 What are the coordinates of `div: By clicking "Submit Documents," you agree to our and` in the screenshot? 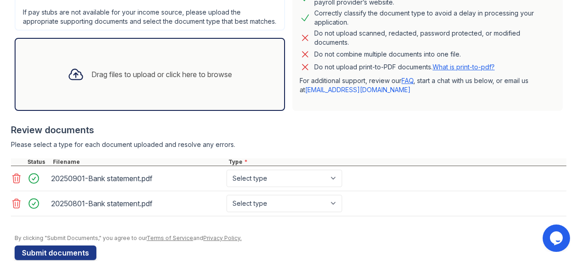 It's located at (291, 239).